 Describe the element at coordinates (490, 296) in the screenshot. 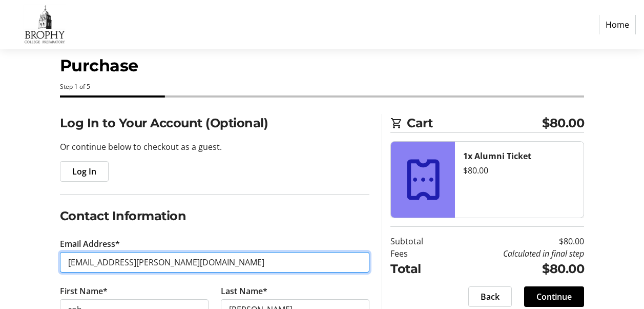

I see `span: Back` at that location.